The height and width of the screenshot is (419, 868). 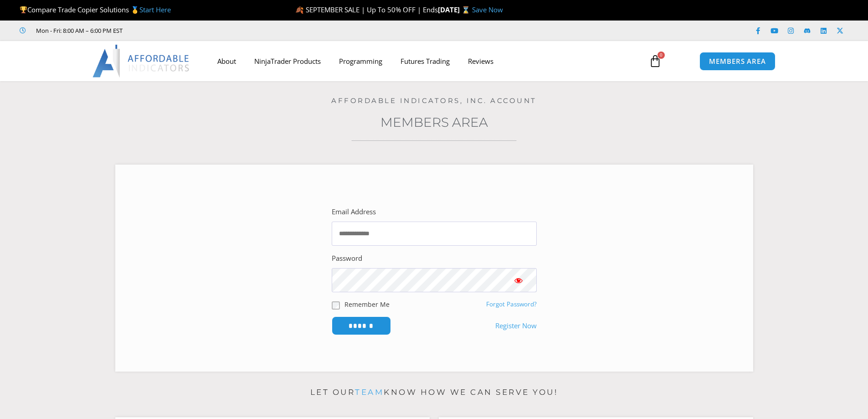 I want to click on a: Start Here, so click(x=155, y=10).